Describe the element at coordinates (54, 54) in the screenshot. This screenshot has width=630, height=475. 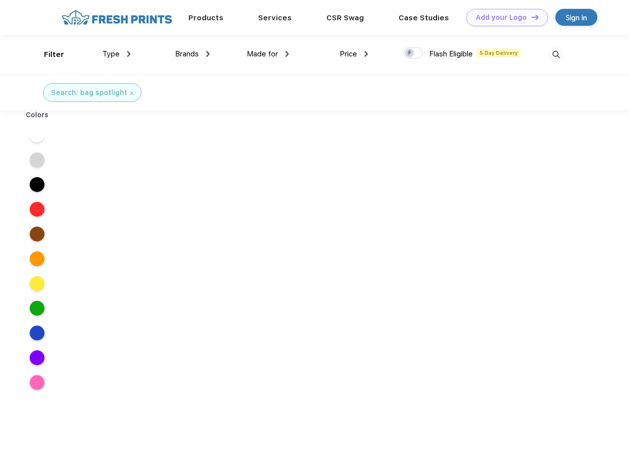
I see `div: Filter` at that location.